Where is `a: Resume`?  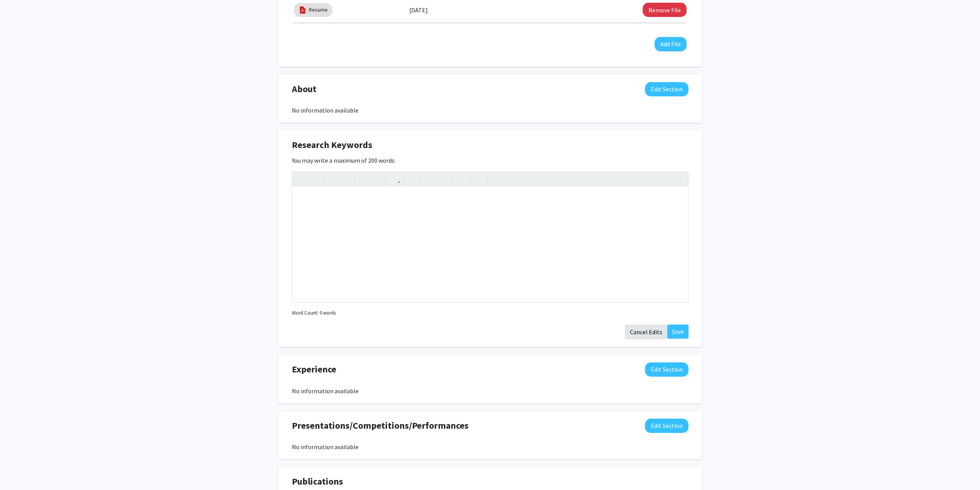 a: Resume is located at coordinates (318, 10).